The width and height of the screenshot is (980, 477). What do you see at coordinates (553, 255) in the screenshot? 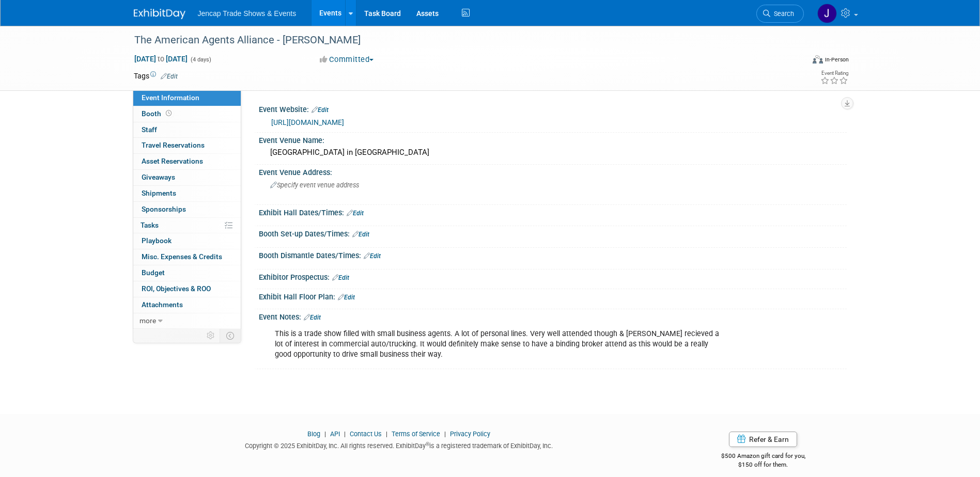
I see `div: Booth Dismantle Dates/Times:` at bounding box center [553, 255].